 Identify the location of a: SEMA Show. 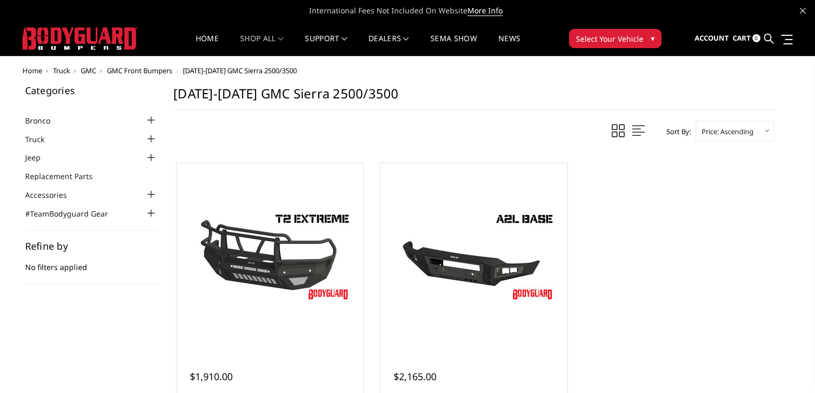
(454, 45).